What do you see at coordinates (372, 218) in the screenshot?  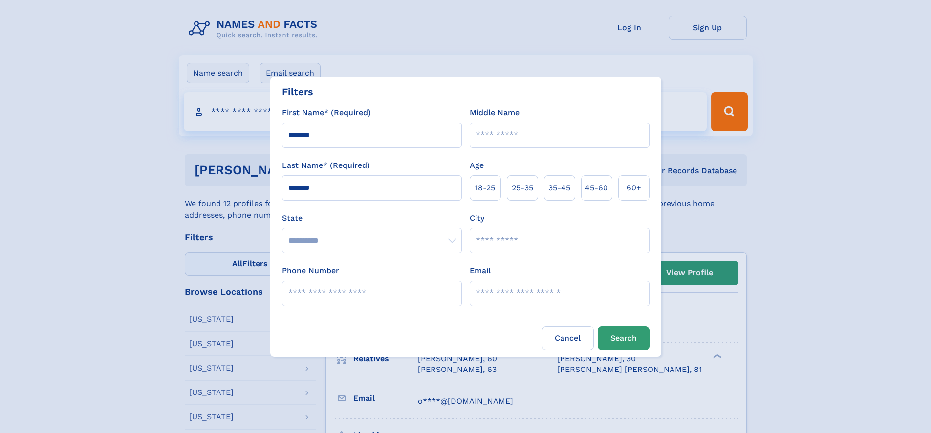 I see `label: State` at bounding box center [372, 218].